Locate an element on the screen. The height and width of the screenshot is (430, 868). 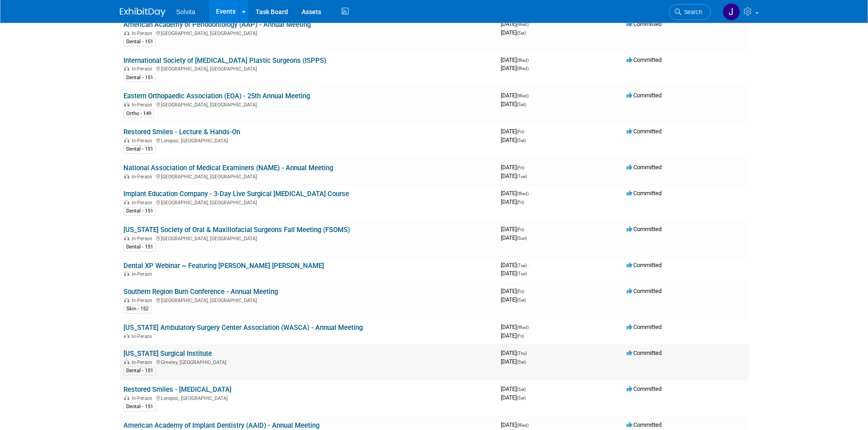
div: Ortho - 149 is located at coordinates (139, 114).